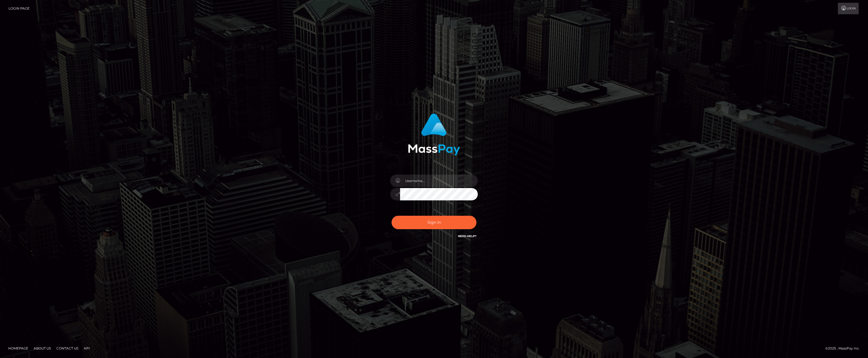 Image resolution: width=868 pixels, height=358 pixels. I want to click on img: MassPay Login, so click(434, 135).